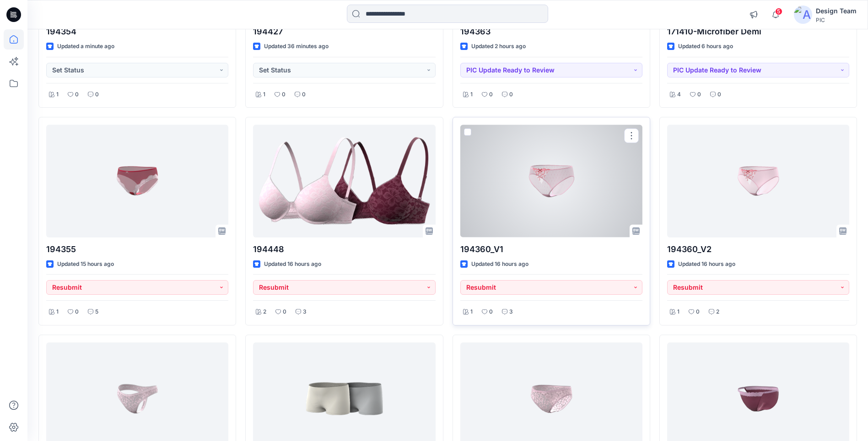 The width and height of the screenshot is (868, 441). What do you see at coordinates (86, 264) in the screenshot?
I see `p: Updated 15 hours ago` at bounding box center [86, 264].